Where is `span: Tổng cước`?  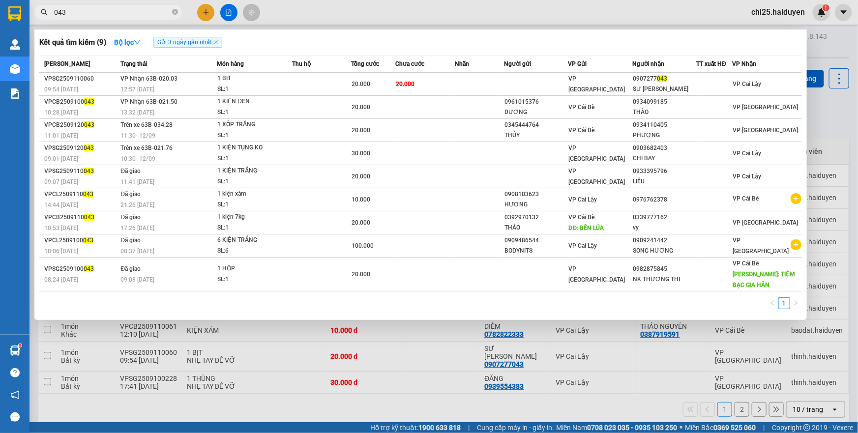
span: Tổng cước is located at coordinates (365, 64).